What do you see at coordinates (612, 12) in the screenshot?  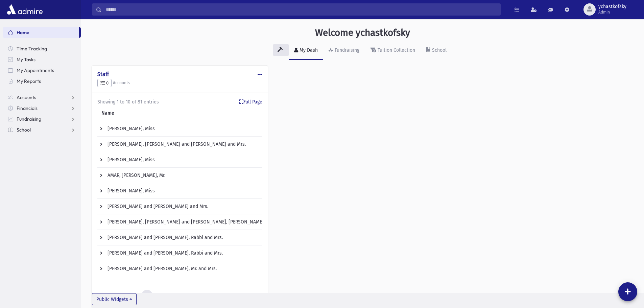 I see `span: Admin` at bounding box center [612, 12].